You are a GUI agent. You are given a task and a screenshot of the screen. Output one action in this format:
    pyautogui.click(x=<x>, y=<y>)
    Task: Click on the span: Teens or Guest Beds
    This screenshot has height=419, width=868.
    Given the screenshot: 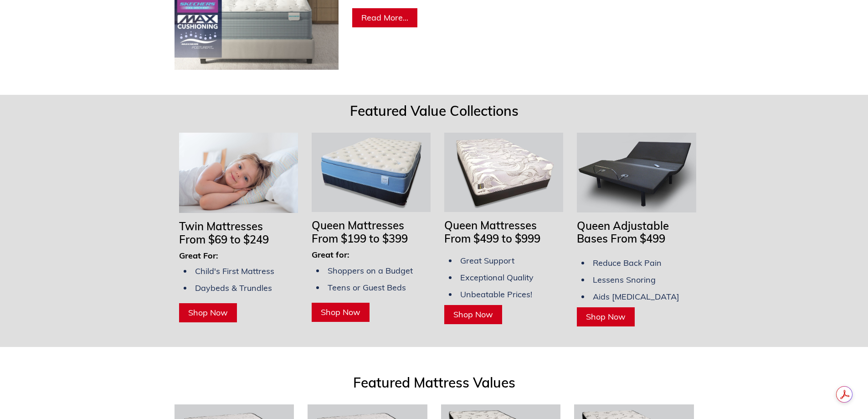 What is the action you would take?
    pyautogui.click(x=367, y=287)
    